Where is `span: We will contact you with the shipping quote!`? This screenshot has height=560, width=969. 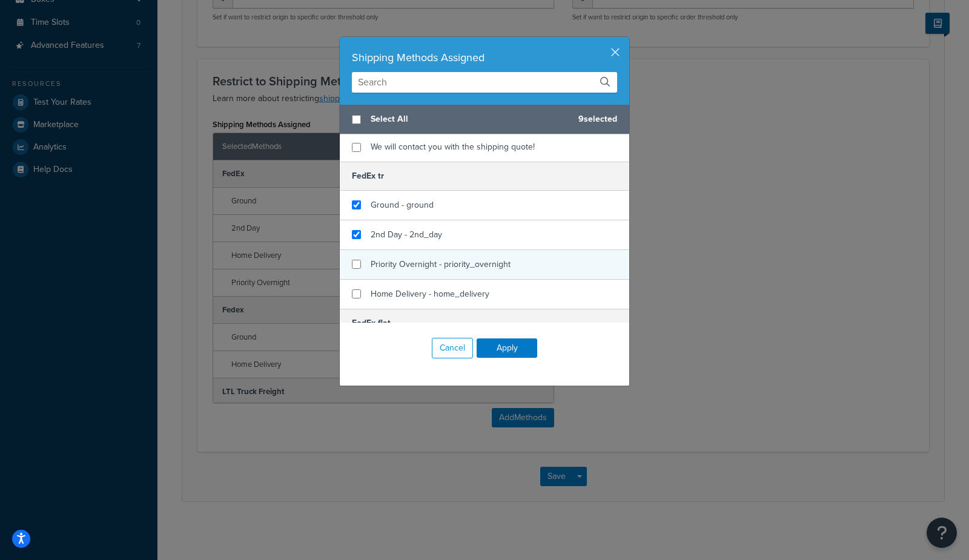 span: We will contact you with the shipping quote! is located at coordinates (452, 147).